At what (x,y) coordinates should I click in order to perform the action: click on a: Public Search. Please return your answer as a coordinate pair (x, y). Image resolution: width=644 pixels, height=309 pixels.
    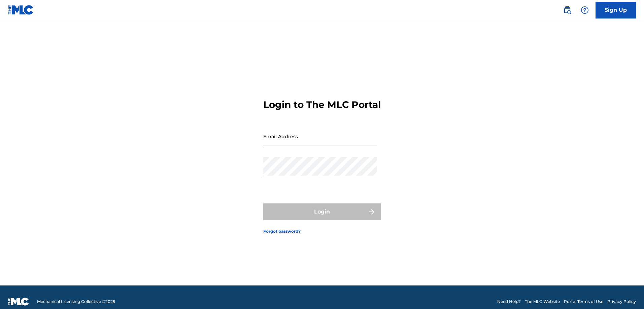
    Looking at the image, I should click on (568, 10).